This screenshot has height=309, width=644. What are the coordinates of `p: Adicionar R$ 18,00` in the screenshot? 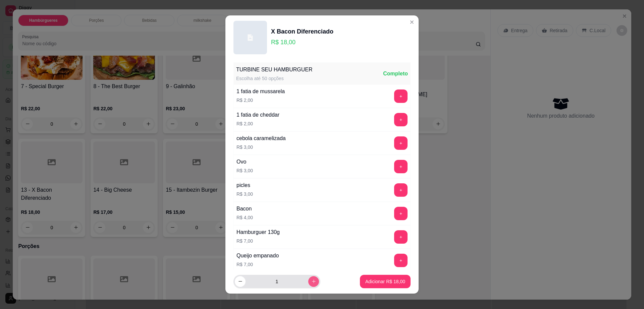 It's located at (385, 281).